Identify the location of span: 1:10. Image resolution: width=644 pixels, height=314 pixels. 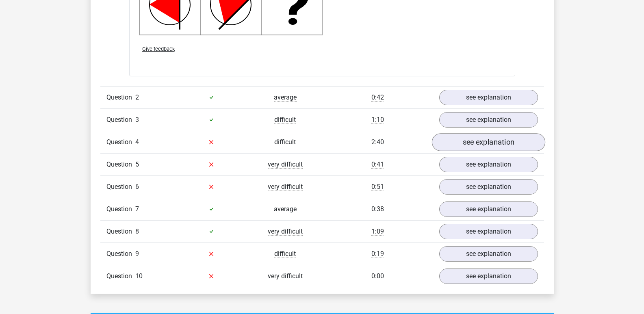
(377, 120).